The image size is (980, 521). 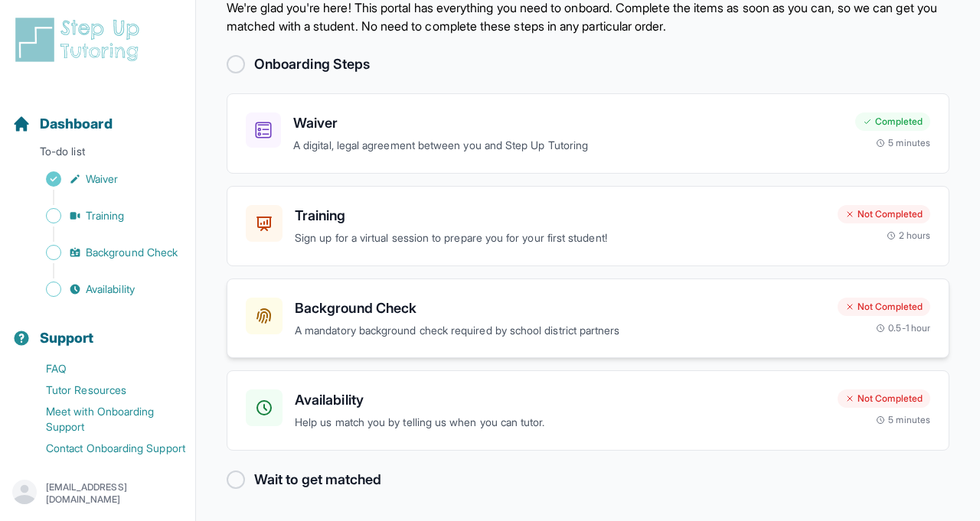 I want to click on a: AvailabilityHelp us match you by telling us when you can tutor.Not Completed5 minutes, so click(x=588, y=410).